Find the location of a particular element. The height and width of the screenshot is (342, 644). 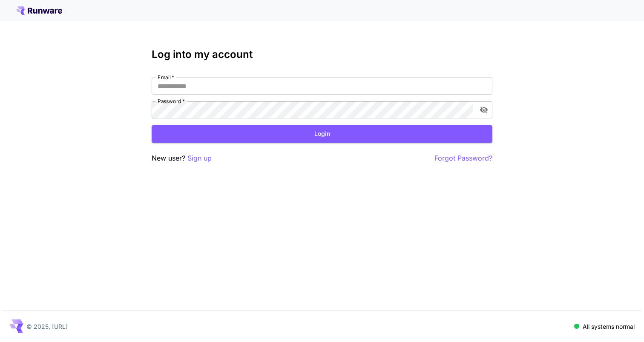

button: Login is located at coordinates (322, 134).